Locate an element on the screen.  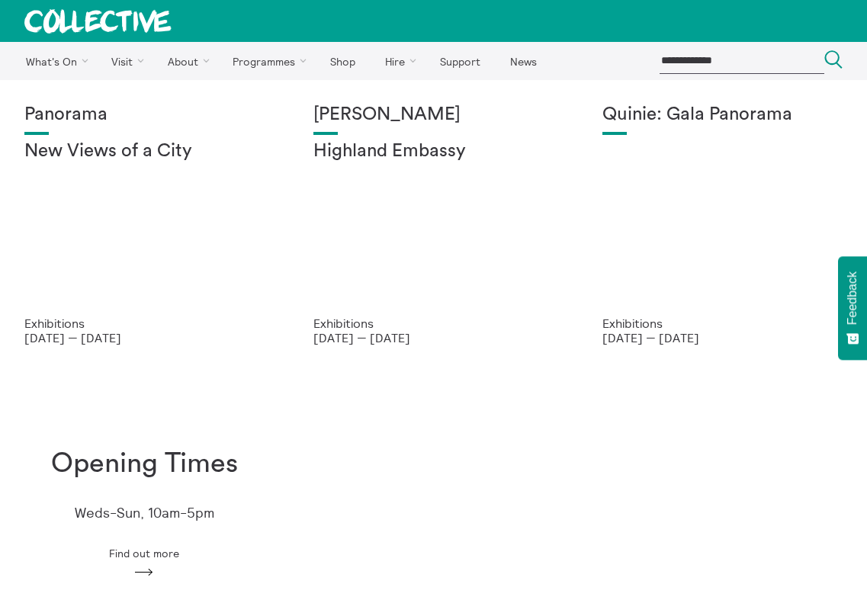
h2: New Views of a City is located at coordinates (144, 151).